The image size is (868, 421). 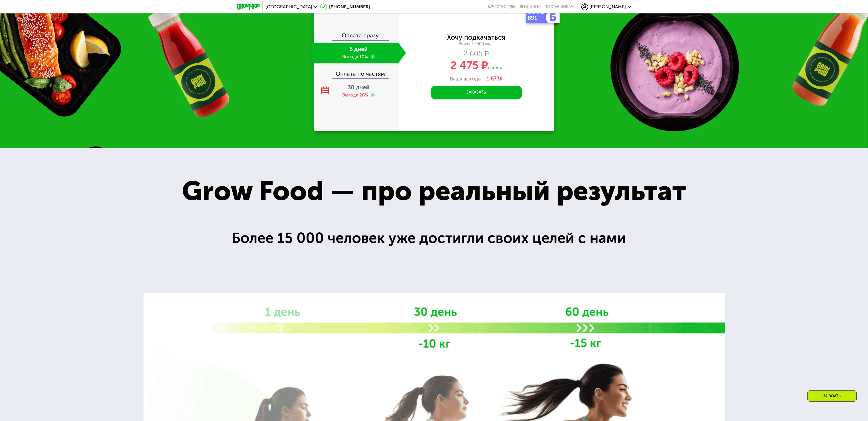 I want to click on div: Grow Food — про реальный результат, so click(x=434, y=191).